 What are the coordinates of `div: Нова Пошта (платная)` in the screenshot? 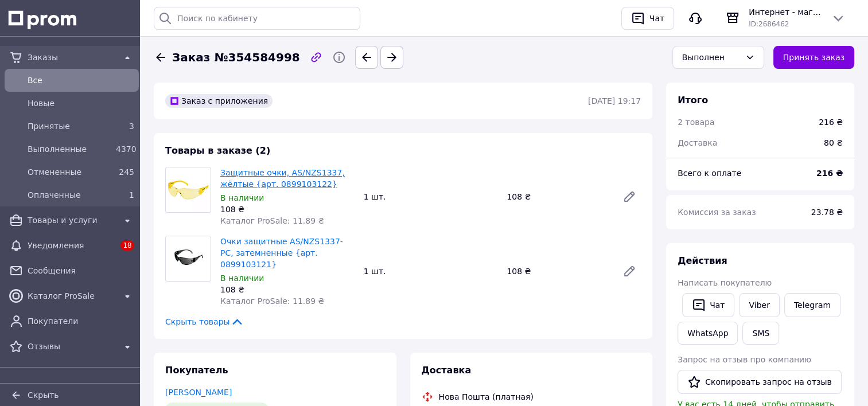 It's located at (486, 397).